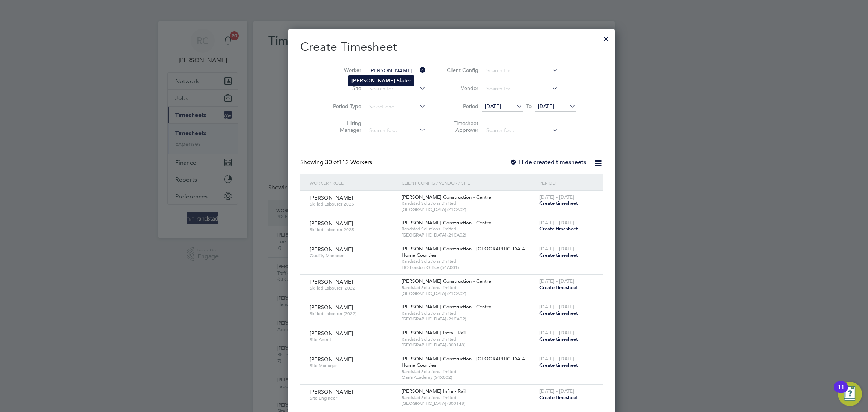  Describe the element at coordinates (548, 163) in the screenshot. I see `label: Hide created timesheets` at that location.